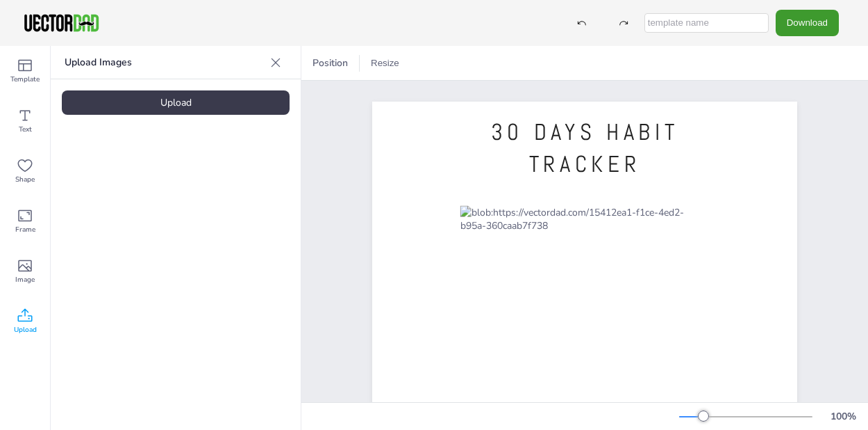 This screenshot has width=868, height=430. Describe the element at coordinates (843, 416) in the screenshot. I see `div: 100 %` at that location.